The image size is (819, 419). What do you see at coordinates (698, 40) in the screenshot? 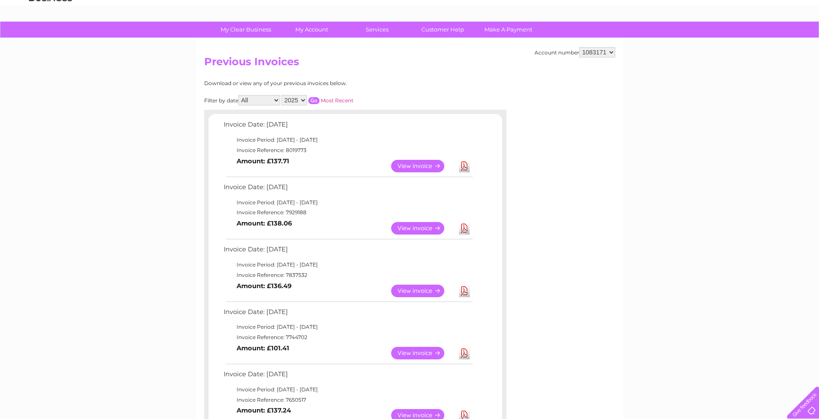
I see `a: Energy` at bounding box center [698, 40].